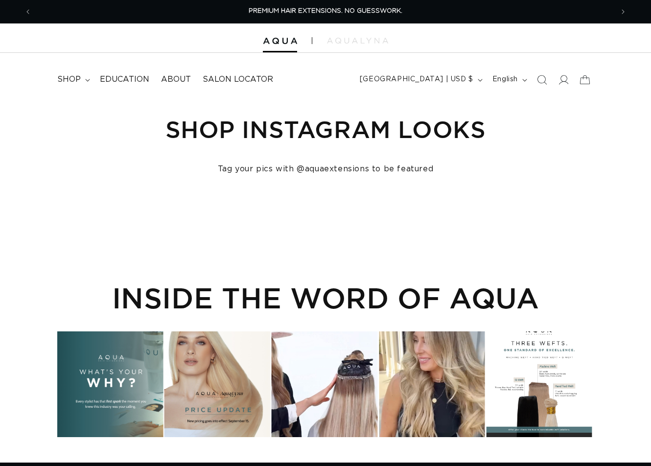 This screenshot has height=466, width=651. Describe the element at coordinates (238, 79) in the screenshot. I see `span: Salon Locator` at that location.